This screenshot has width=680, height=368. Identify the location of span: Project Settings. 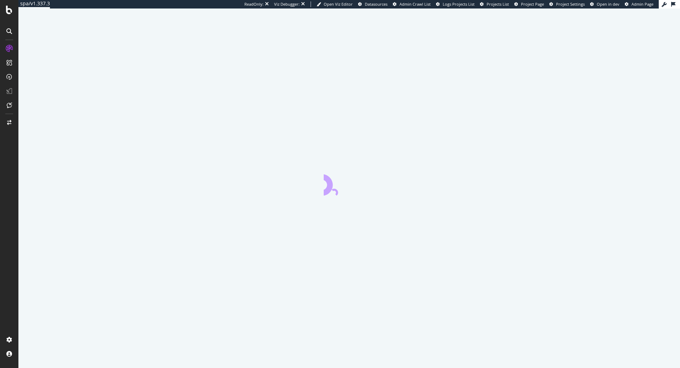
(570, 4).